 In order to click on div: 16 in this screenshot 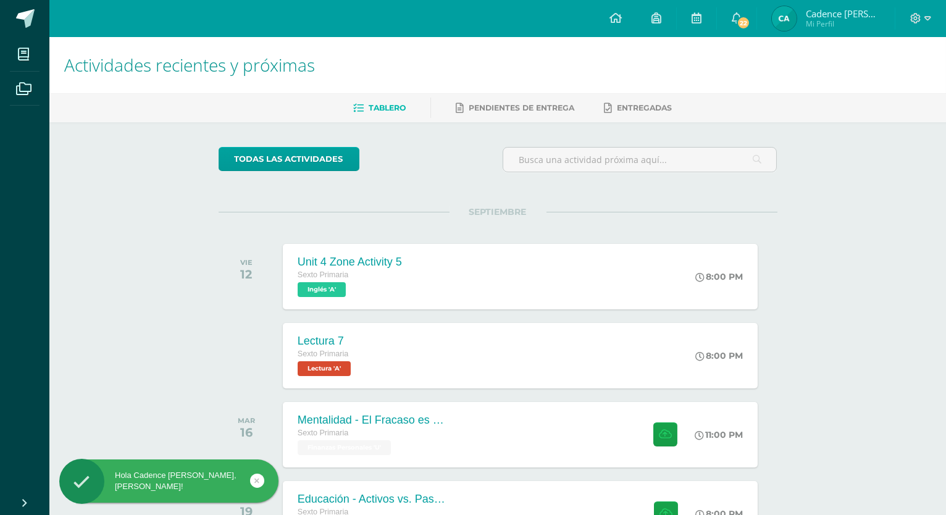, I will do `click(246, 432)`.